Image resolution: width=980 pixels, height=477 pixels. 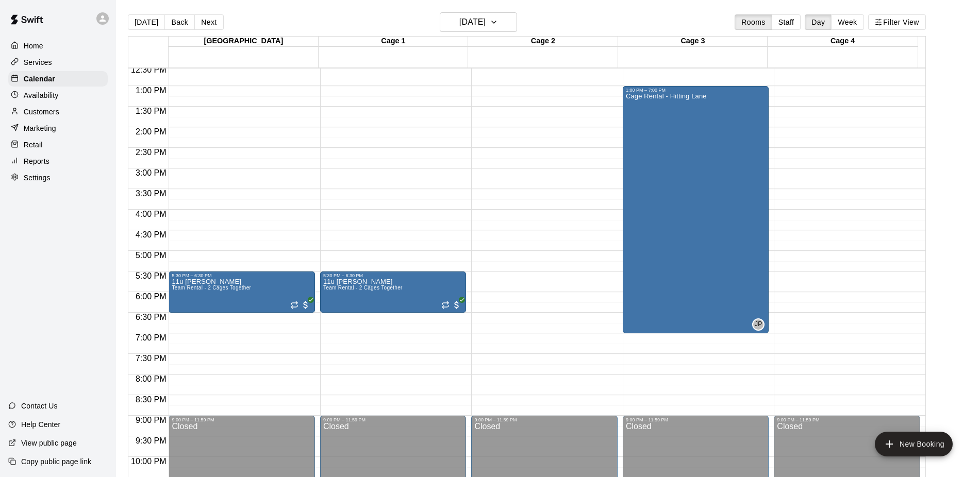 What do you see at coordinates (693, 41) in the screenshot?
I see `div: Cage 3` at bounding box center [693, 41].